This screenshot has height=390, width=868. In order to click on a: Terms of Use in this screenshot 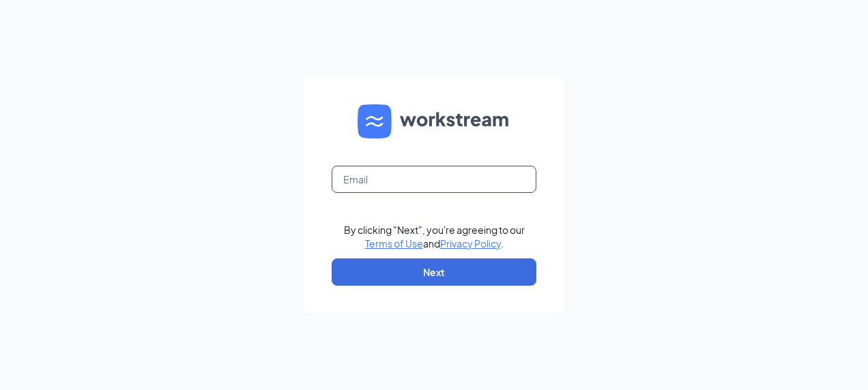, I will do `click(394, 244)`.